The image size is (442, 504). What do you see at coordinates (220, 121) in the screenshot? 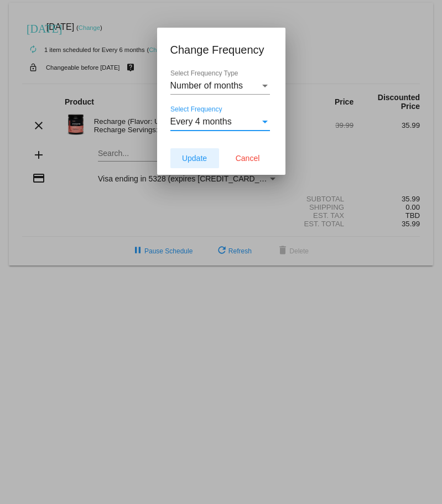
I see `mat-select: Select Frequency` at bounding box center [220, 121].